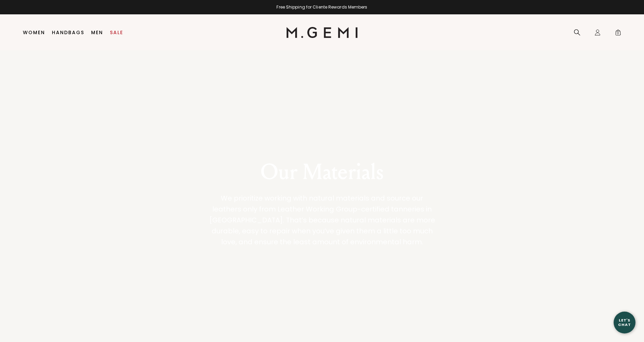 The height and width of the screenshot is (342, 644). I want to click on a: Sale, so click(117, 33).